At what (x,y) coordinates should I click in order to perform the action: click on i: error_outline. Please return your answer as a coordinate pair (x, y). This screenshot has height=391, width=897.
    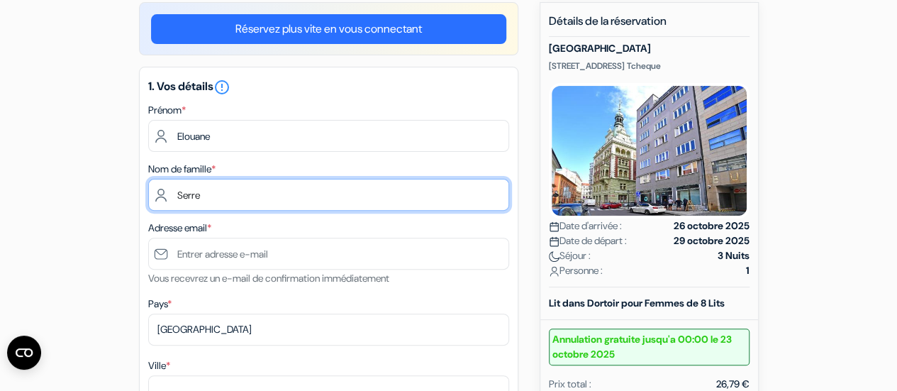
    Looking at the image, I should click on (222, 87).